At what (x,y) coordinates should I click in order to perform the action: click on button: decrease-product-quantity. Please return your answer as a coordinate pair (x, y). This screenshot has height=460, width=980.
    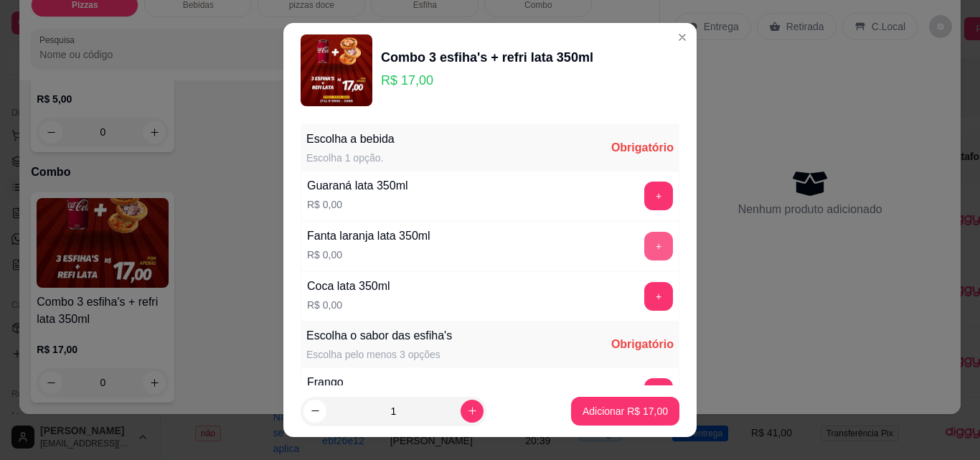
    Looking at the image, I should click on (315, 411).